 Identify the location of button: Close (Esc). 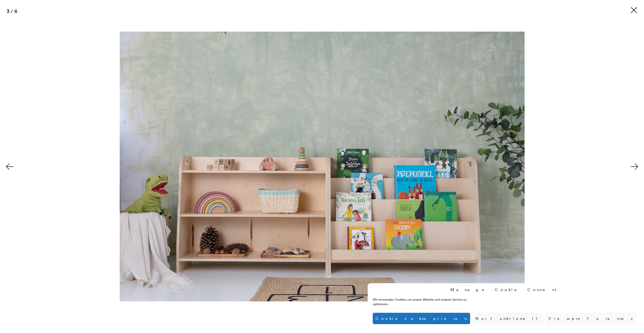
(634, 10).